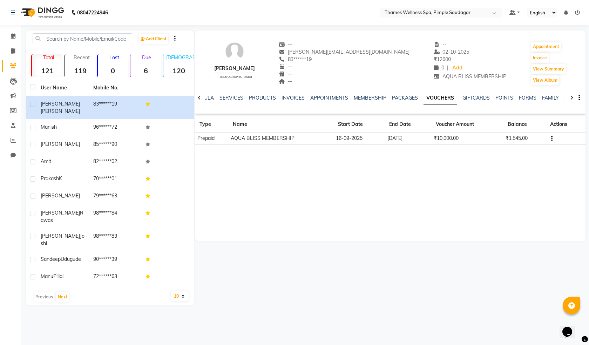 This screenshot has height=345, width=589. I want to click on strong: 6, so click(146, 70).